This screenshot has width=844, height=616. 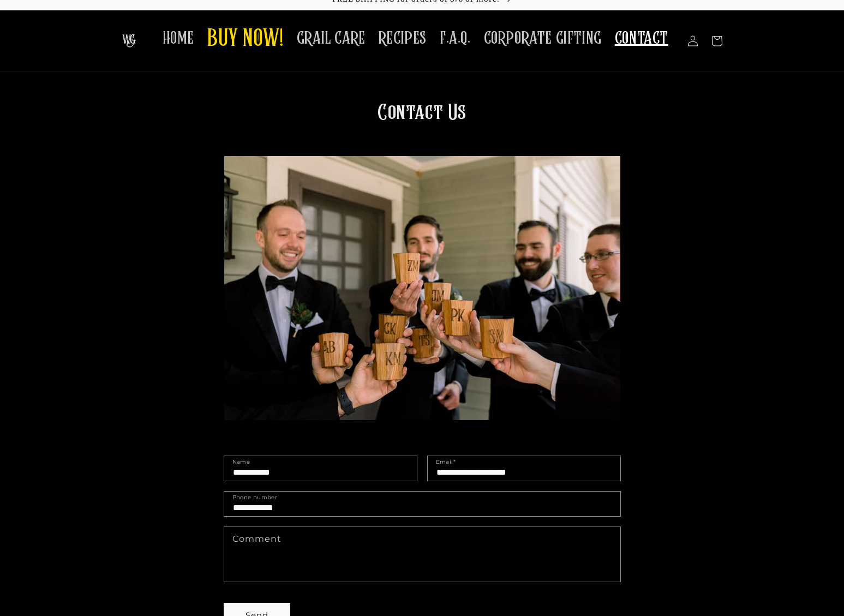 I want to click on span: BUY NOW!, so click(x=245, y=39).